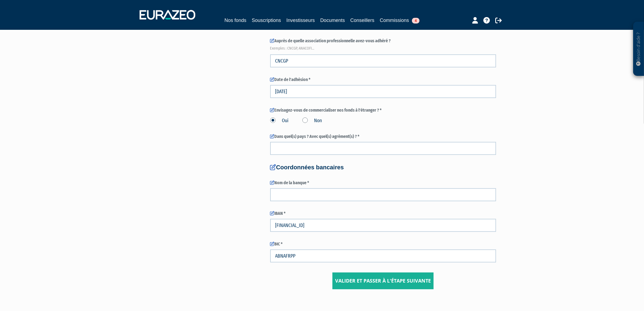 The image size is (644, 311). Describe the element at coordinates (383, 183) in the screenshot. I see `label: Nom de la banque *` at that location.